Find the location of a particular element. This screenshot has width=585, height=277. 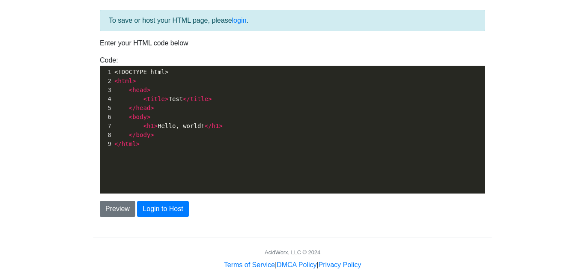

div: 2 is located at coordinates (106, 81).